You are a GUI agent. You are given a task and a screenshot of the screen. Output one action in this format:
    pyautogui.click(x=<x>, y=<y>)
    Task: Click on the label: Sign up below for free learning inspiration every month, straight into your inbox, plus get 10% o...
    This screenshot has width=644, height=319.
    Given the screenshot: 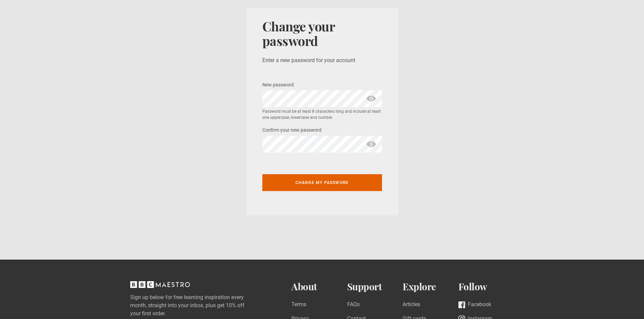 What is the action you would take?
    pyautogui.click(x=198, y=306)
    